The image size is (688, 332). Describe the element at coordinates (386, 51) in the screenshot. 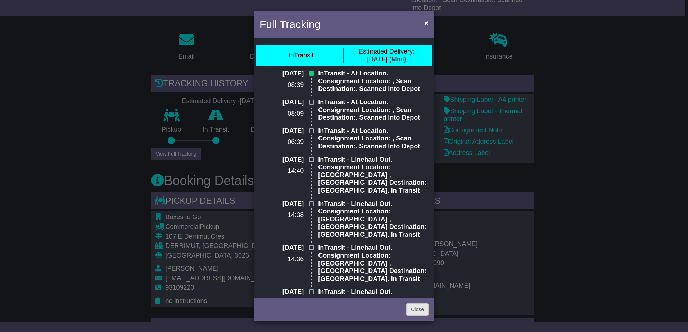

I see `span: Estimated Delivery:` at that location.